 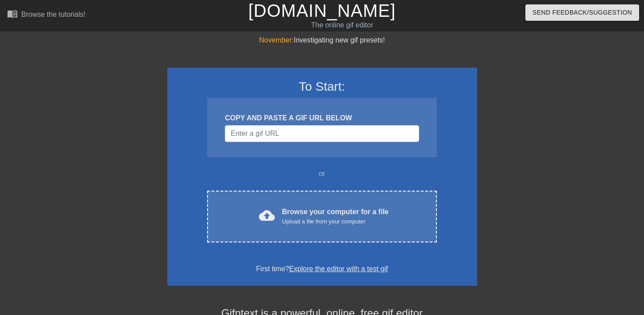 What do you see at coordinates (335, 216) in the screenshot?
I see `div: Browse your computer for a file` at bounding box center [335, 216].